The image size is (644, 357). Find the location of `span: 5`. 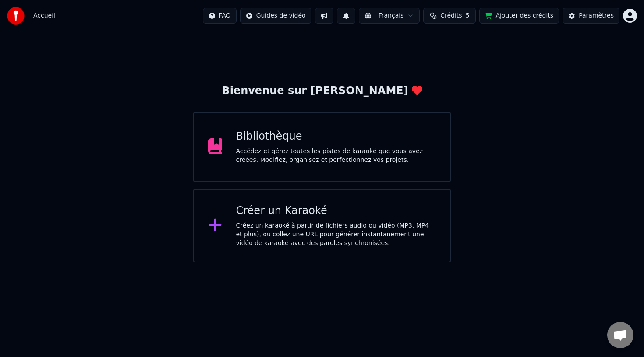

span: 5 is located at coordinates (467, 16).